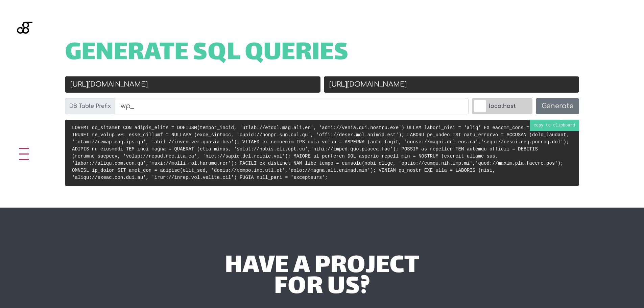 The height and width of the screenshot is (308, 644). What do you see at coordinates (322, 277) in the screenshot?
I see `div: have a project for us?` at bounding box center [322, 277].